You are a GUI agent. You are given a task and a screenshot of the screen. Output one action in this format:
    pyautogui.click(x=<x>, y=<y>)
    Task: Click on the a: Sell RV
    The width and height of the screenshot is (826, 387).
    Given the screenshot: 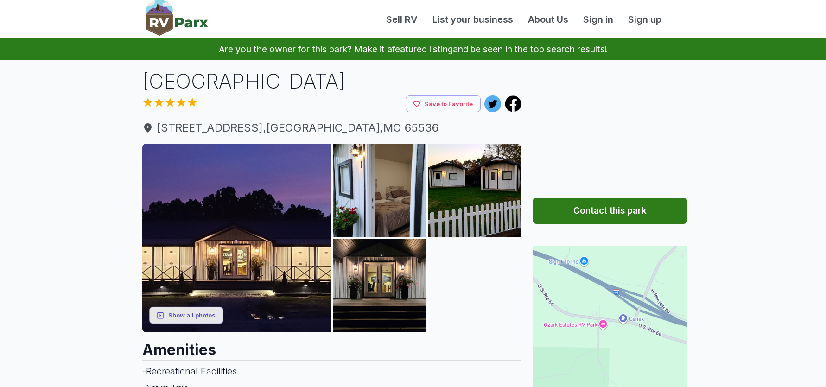 What is the action you would take?
    pyautogui.click(x=402, y=19)
    